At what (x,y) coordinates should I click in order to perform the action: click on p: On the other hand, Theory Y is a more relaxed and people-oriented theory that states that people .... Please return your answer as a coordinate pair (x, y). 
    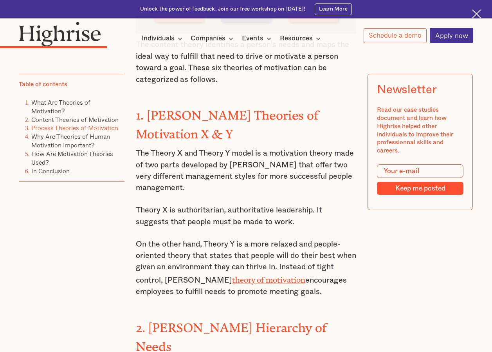
    Looking at the image, I should click on (246, 268).